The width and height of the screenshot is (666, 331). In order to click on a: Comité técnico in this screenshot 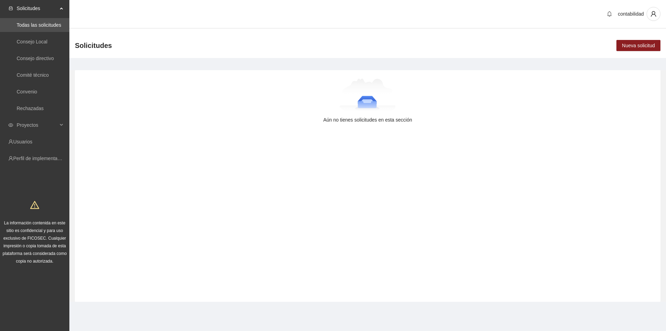, I will do `click(33, 75)`.